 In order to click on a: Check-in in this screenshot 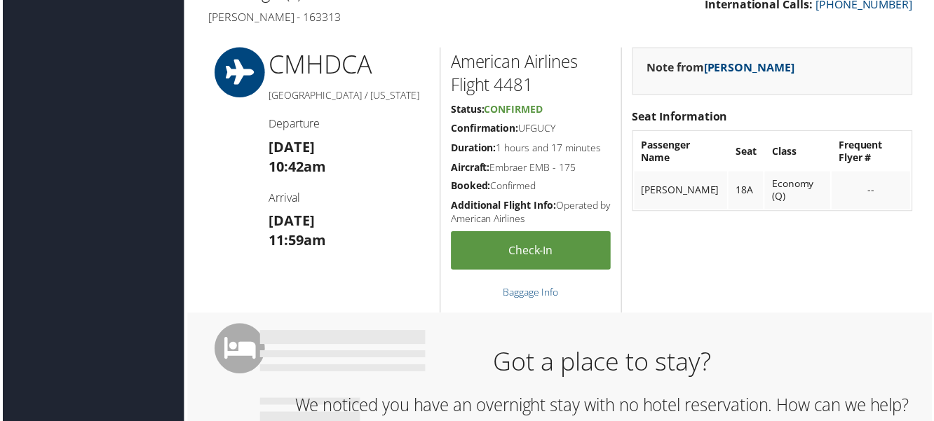, I will do `click(531, 252)`.